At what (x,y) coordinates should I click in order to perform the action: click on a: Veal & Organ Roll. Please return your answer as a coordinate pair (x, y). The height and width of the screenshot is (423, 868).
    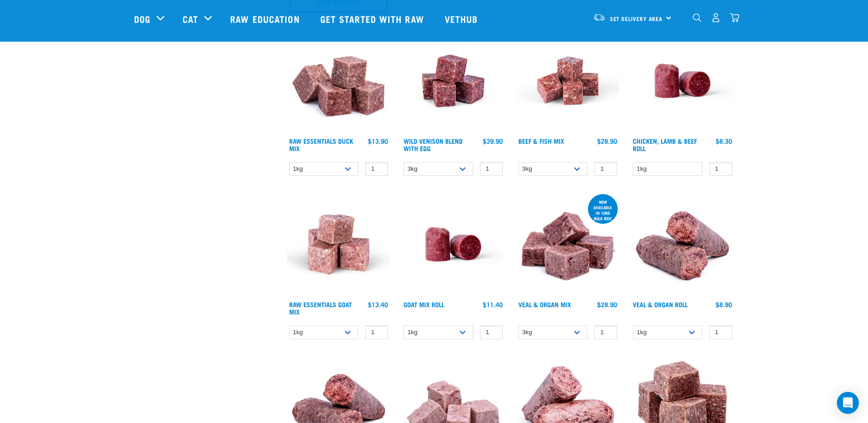
    Looking at the image, I should click on (660, 304).